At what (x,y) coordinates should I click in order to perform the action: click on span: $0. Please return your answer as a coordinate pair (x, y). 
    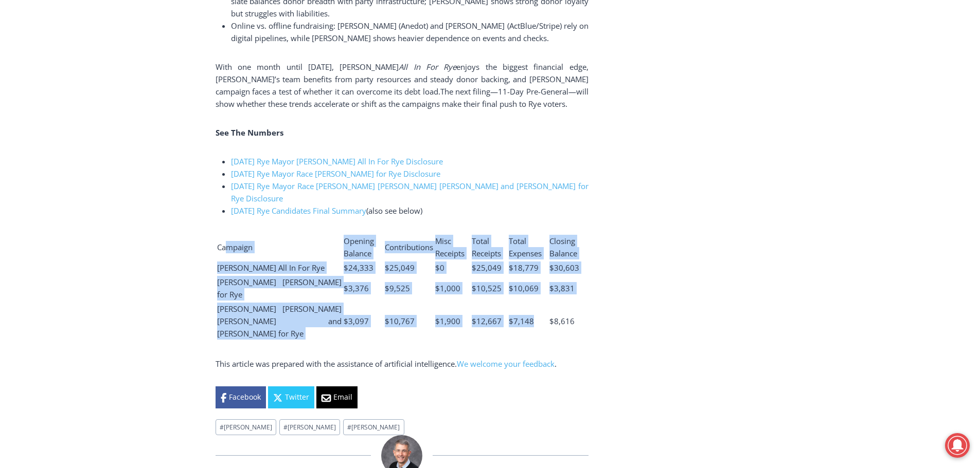
    Looking at the image, I should click on (440, 268).